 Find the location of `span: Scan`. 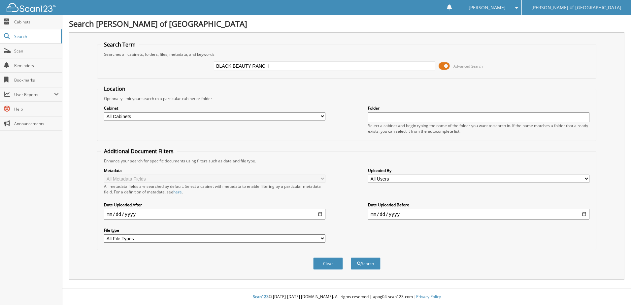

span: Scan is located at coordinates (36, 51).